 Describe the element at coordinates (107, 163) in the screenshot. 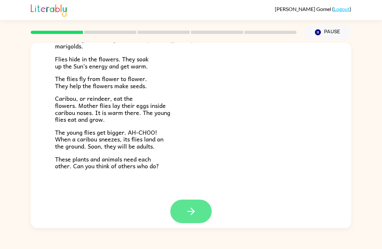

I see `span: These plants and animals need each other. Can you think of others who do?` at that location.